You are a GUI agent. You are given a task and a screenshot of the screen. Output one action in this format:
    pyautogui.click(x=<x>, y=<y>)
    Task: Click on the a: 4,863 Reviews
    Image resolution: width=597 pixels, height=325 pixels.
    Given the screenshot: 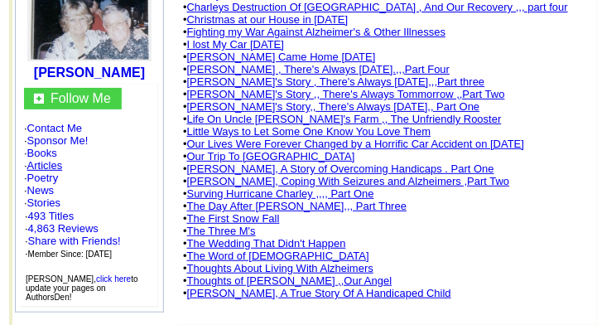 What is the action you would take?
    pyautogui.click(x=63, y=228)
    